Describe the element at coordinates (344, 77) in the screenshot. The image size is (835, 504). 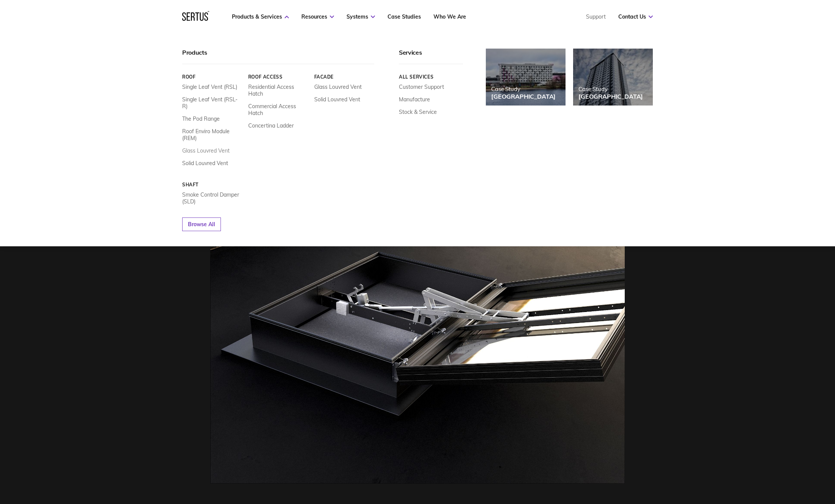
I see `a: Facade` at that location.